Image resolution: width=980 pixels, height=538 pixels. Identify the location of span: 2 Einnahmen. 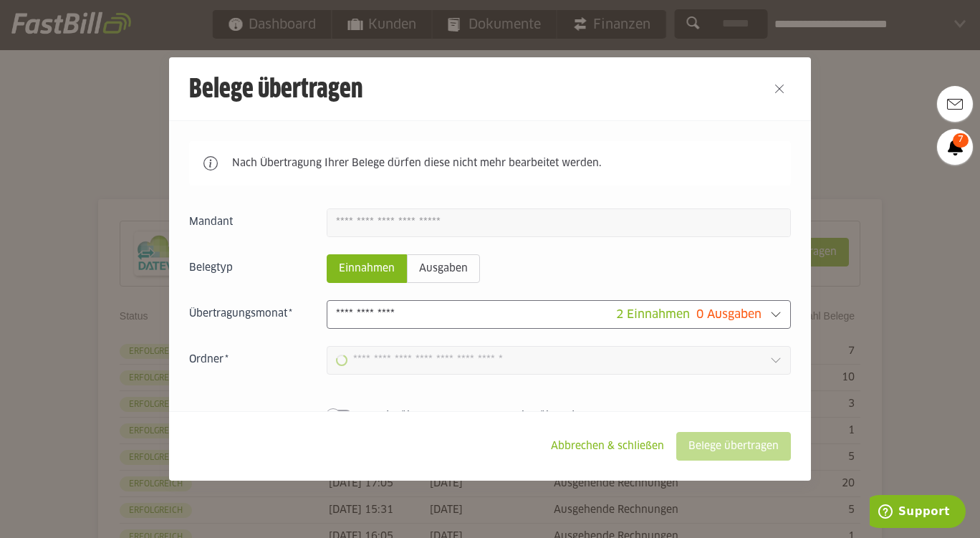
(653, 314).